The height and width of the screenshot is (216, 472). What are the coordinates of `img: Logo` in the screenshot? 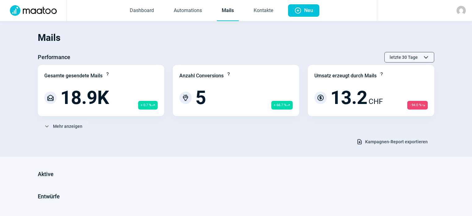 It's located at (33, 11).